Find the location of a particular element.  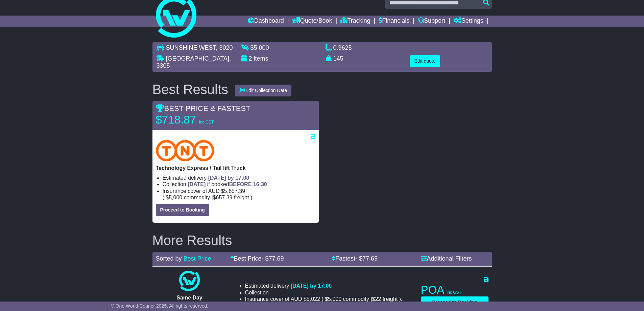

span: 145 is located at coordinates (338, 59).